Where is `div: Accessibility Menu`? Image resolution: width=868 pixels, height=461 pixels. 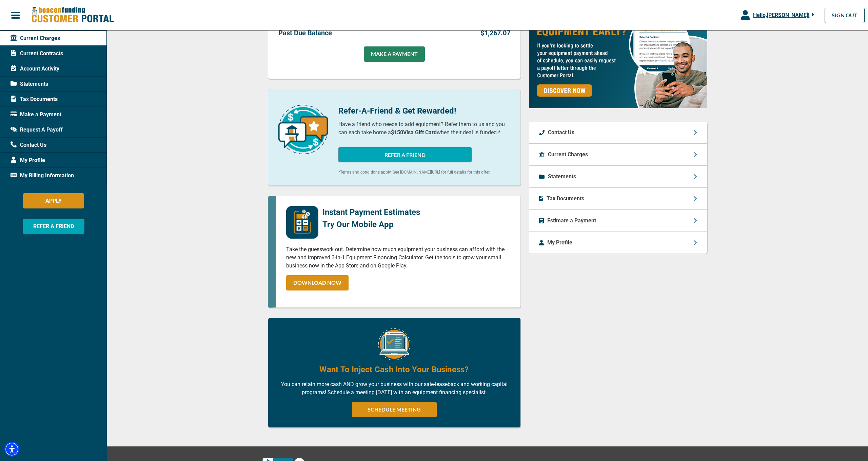 div: Accessibility Menu is located at coordinates (12, 450).